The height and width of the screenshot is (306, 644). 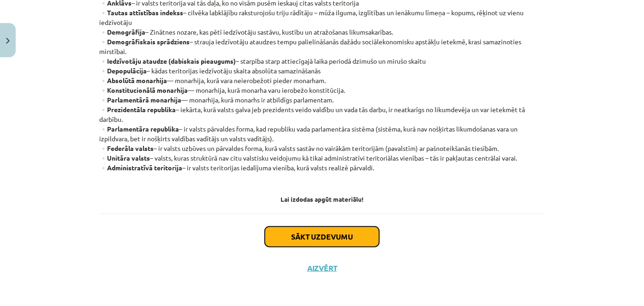 What do you see at coordinates (137, 110) in the screenshot?
I see `strong: ▫️Prezidentāla republika` at bounding box center [137, 110].